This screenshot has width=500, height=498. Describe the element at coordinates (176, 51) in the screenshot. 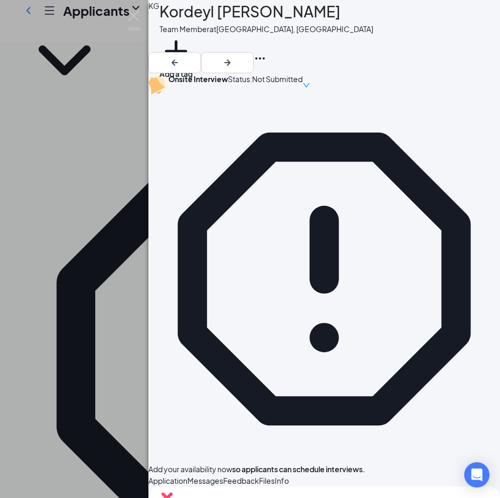

I see `svg: Plus` at that location.